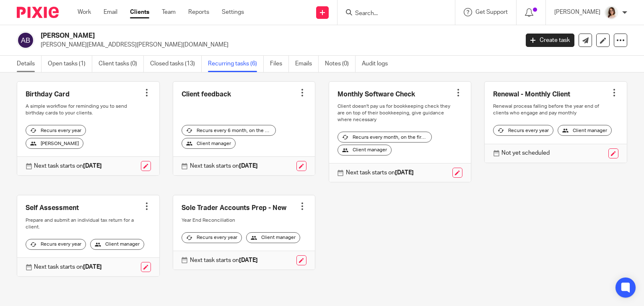 This screenshot has height=306, width=644. I want to click on a: Emails, so click(307, 64).